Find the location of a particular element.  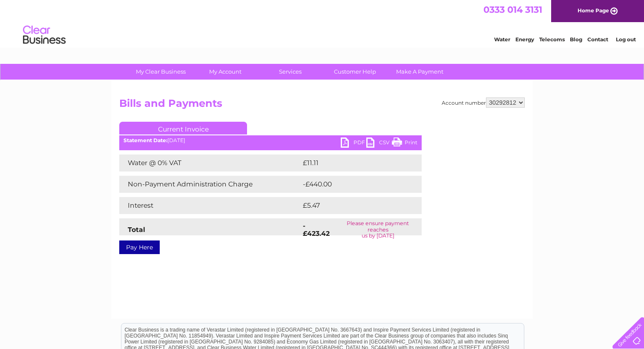

td: Non-Payment Administration Charge is located at coordinates (210, 184).